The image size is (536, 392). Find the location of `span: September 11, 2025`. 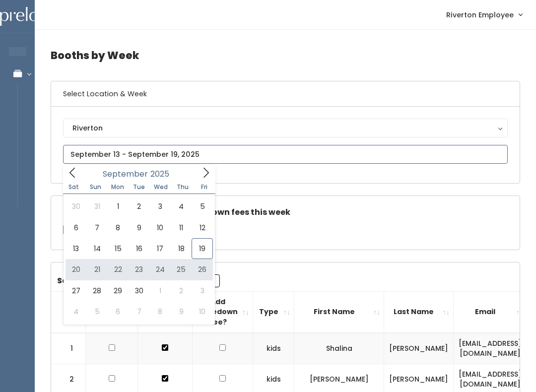

span: September 11, 2025 is located at coordinates (181, 227).